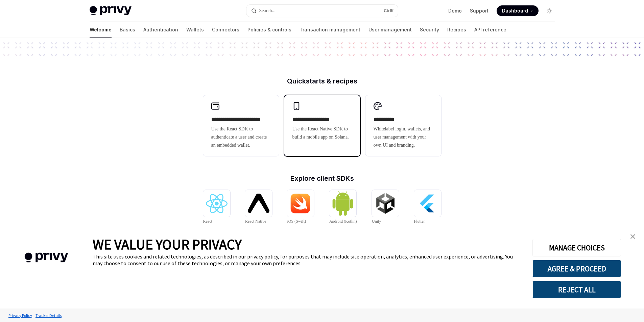 The image size is (644, 322). What do you see at coordinates (296, 221) in the screenshot?
I see `span: iOS (Swift)` at bounding box center [296, 221].